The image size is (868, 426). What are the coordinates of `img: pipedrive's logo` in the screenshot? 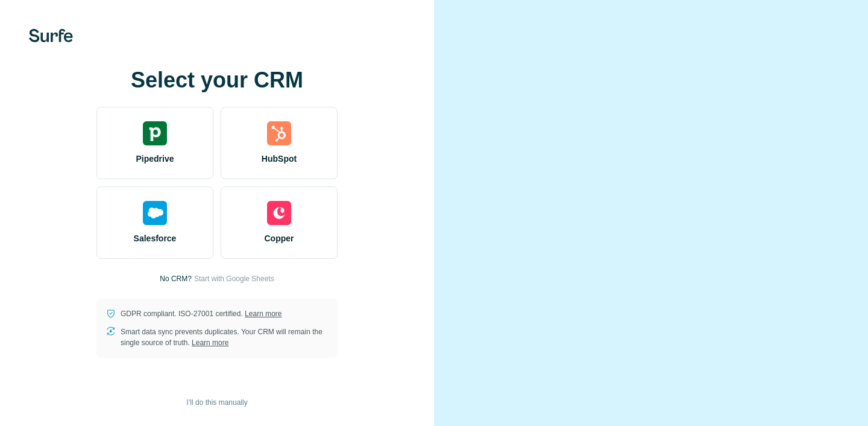 It's located at (155, 133).